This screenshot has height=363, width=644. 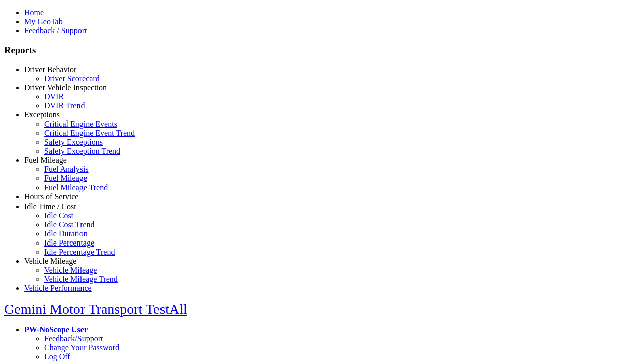 I want to click on a: Idle Percentage Trend, so click(x=80, y=251).